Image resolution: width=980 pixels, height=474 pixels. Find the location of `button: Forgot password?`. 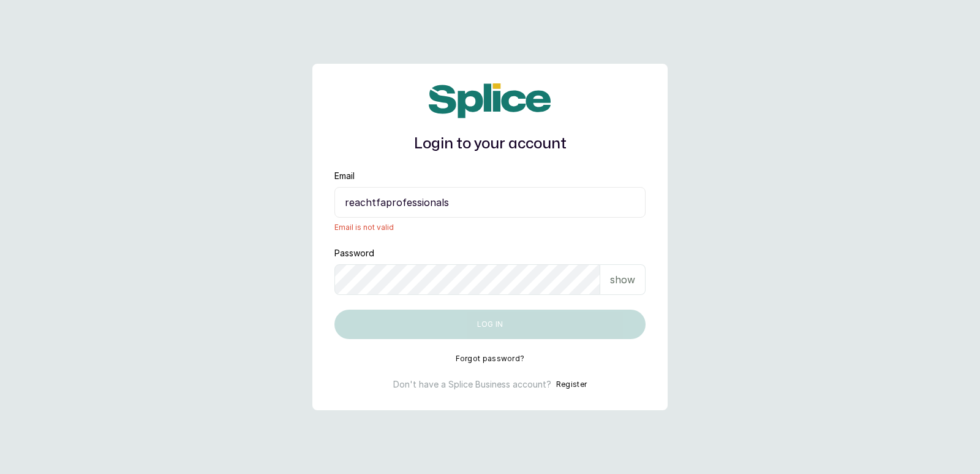

button: Forgot password? is located at coordinates (490, 358).